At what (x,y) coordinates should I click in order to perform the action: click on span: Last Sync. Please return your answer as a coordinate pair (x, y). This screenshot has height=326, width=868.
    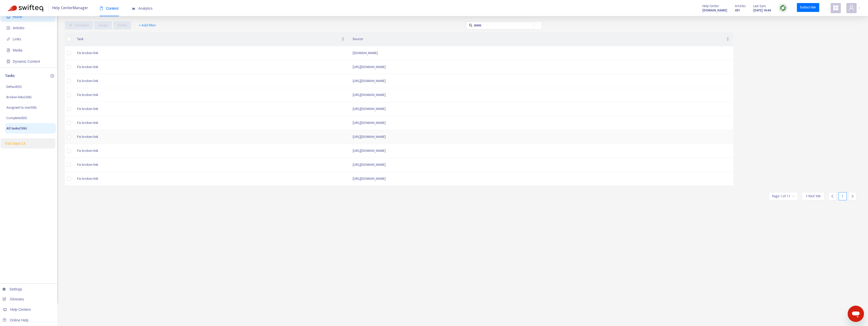
    Looking at the image, I should click on (759, 6).